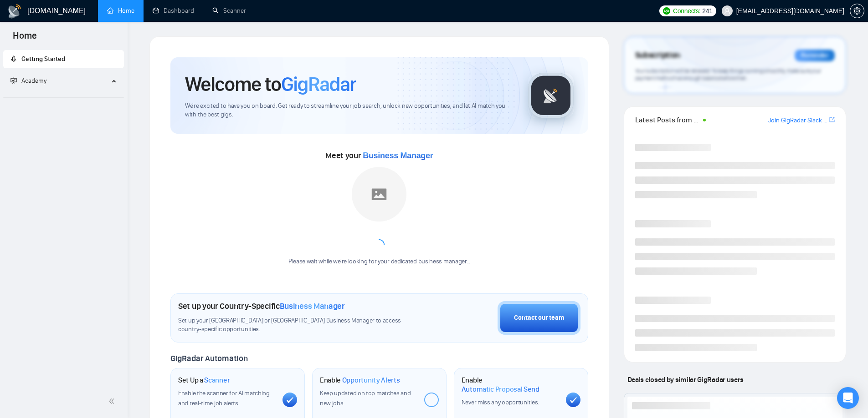 The image size is (868, 418). I want to click on h1: Welcome to, so click(270, 84).